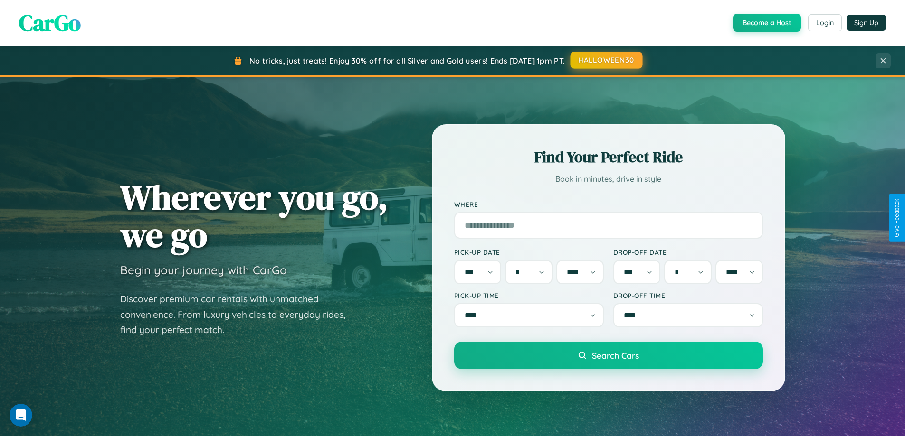 The image size is (905, 436). Describe the element at coordinates (529, 252) in the screenshot. I see `label: Pick-up Date` at that location.